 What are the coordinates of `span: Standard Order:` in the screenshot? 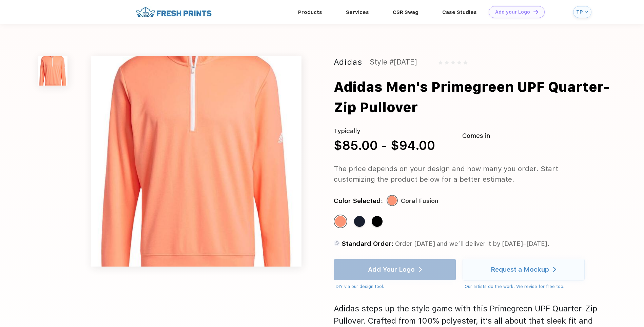 It's located at (368, 243).